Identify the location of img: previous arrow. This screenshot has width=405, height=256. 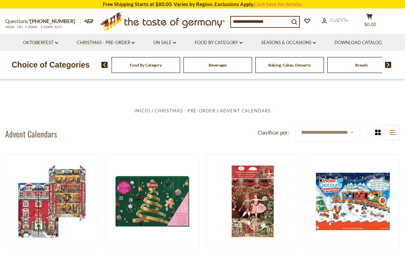
(104, 65).